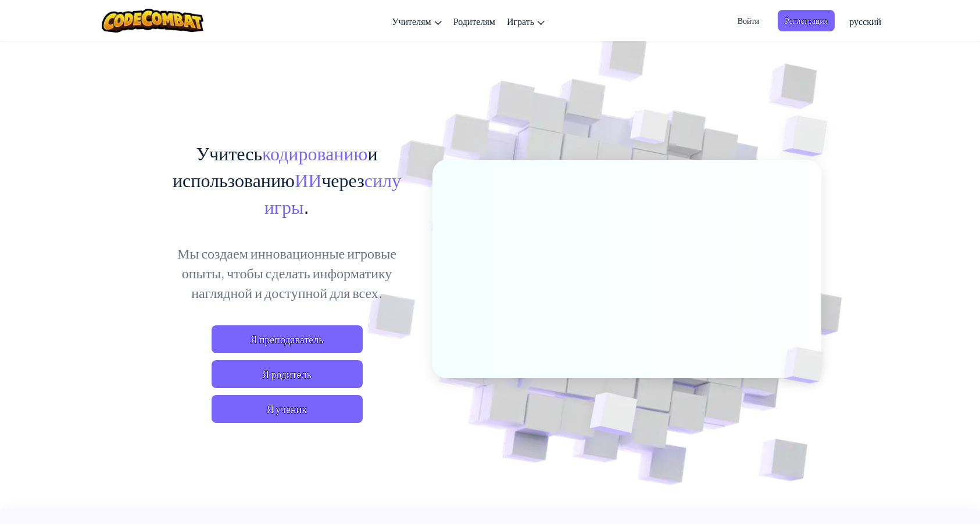 Image resolution: width=980 pixels, height=524 pixels. I want to click on font: Играть, so click(520, 21).